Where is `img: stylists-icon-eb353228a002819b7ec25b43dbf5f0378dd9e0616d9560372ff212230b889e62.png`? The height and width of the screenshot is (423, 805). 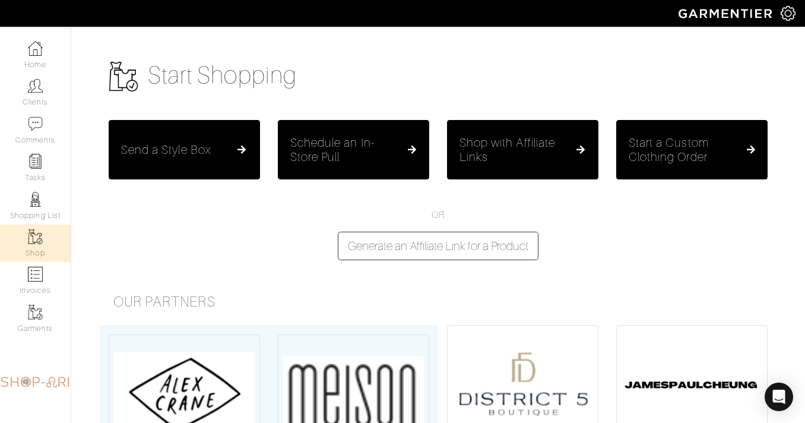
img: stylists-icon-eb353228a002819b7ec25b43dbf5f0378dd9e0616d9560372ff212230b889e62.png is located at coordinates (35, 199).